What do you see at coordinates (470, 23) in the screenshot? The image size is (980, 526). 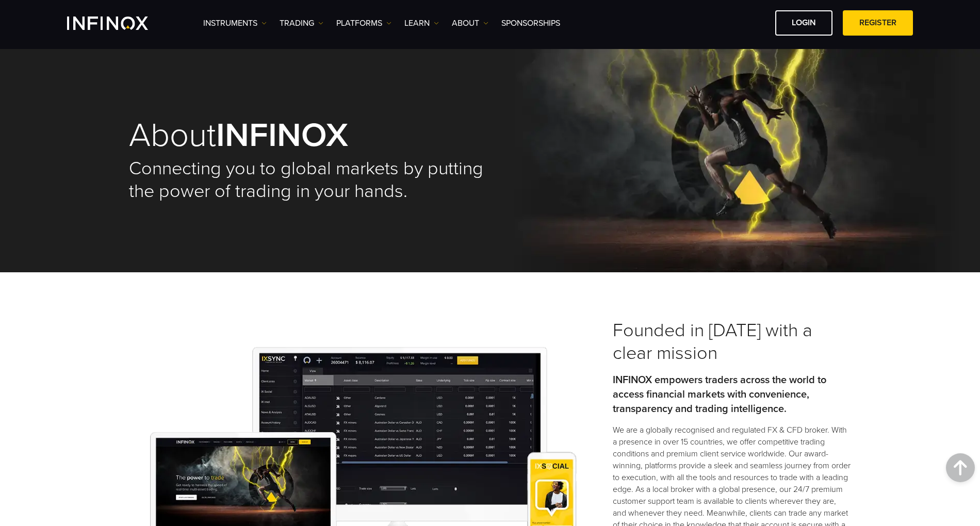 I see `a: ABOUT` at bounding box center [470, 23].